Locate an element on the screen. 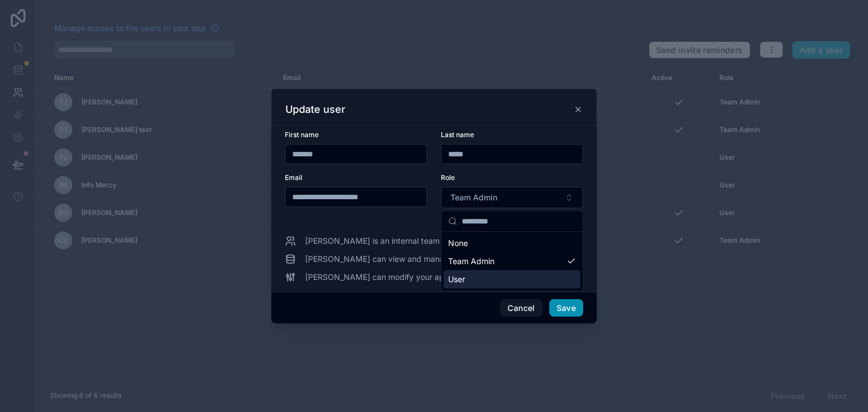 The height and width of the screenshot is (412, 868). span: First name is located at coordinates (302, 135).